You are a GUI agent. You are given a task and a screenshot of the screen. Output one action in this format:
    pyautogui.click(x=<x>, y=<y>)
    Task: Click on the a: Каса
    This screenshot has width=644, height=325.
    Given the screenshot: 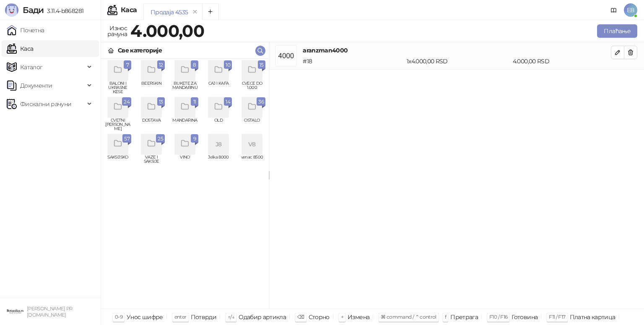 What is the action you would take?
    pyautogui.click(x=20, y=48)
    